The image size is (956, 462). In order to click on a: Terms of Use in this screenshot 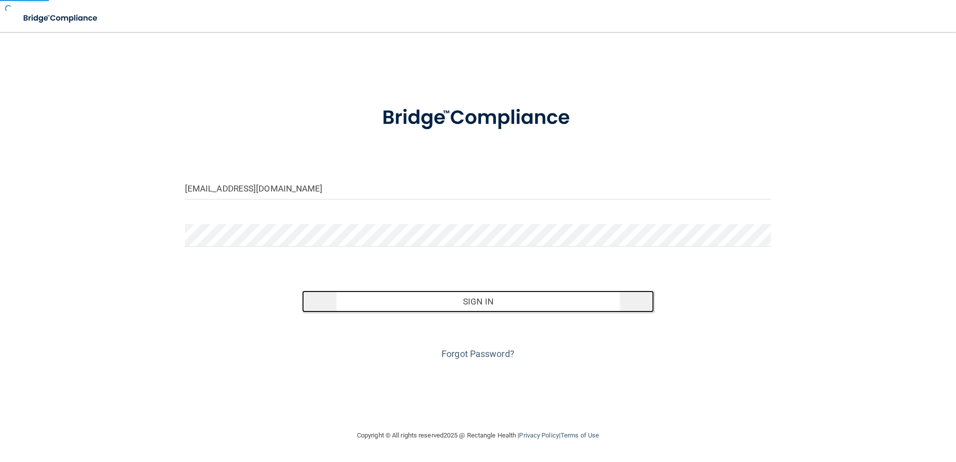, I will do `click(580, 435)`.